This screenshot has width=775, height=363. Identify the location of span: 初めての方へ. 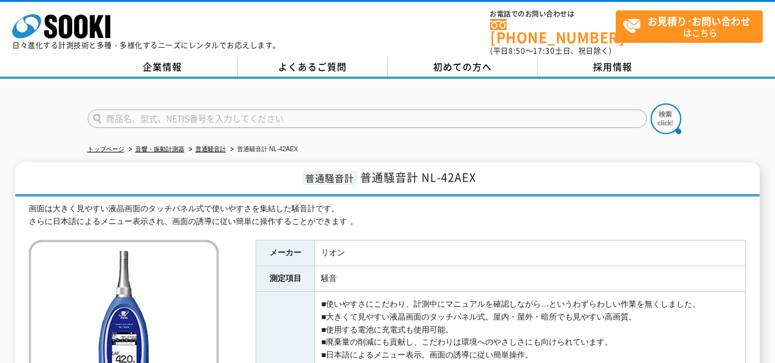
(463, 67).